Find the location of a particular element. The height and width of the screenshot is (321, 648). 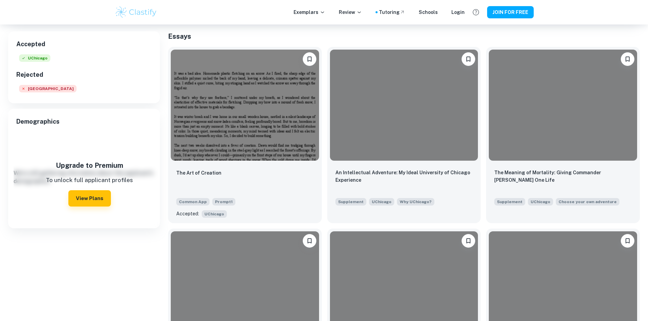

a: Login is located at coordinates (458, 12).